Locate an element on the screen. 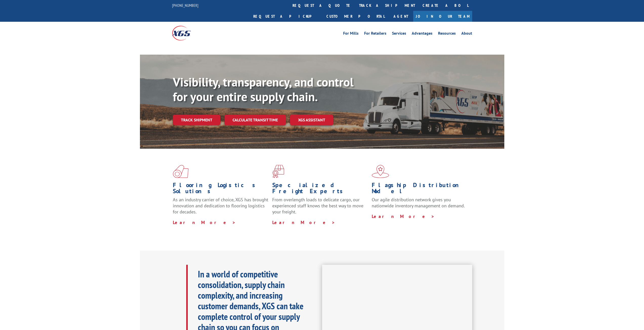 The height and width of the screenshot is (330, 644). h1: Flooring Logistics Solutions is located at coordinates (221, 190).